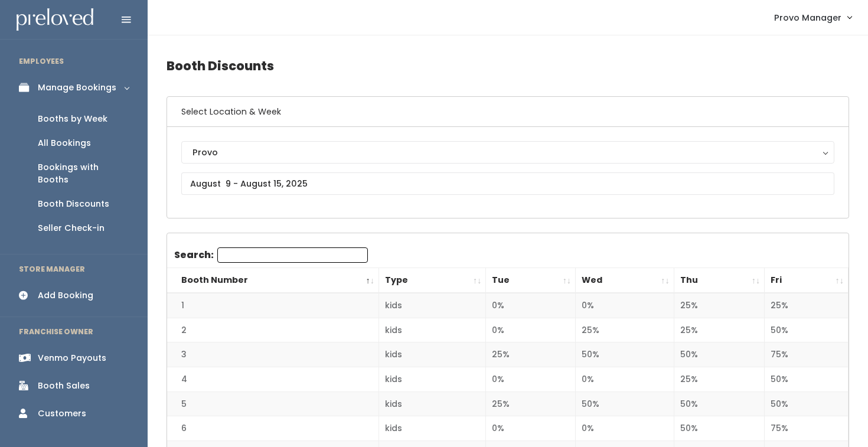 This screenshot has width=868, height=447. What do you see at coordinates (72, 358) in the screenshot?
I see `div: Venmo Payouts` at bounding box center [72, 358].